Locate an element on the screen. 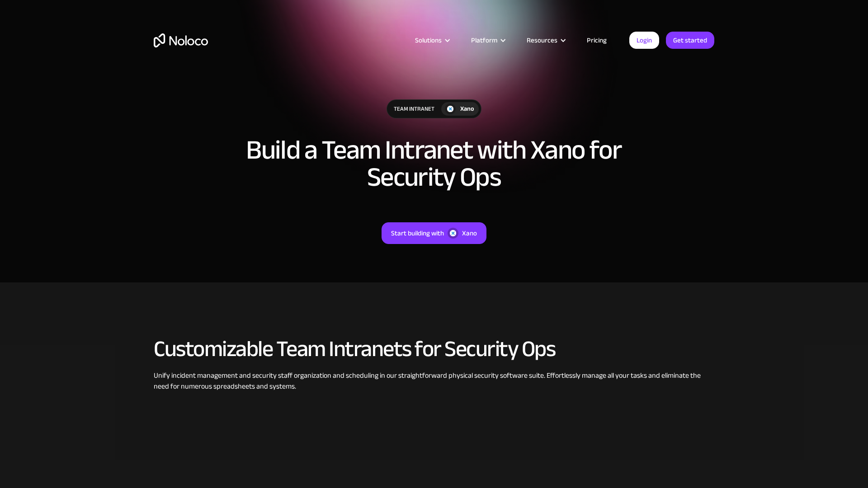 This screenshot has height=488, width=868. div: Team Intranet is located at coordinates (414, 109).